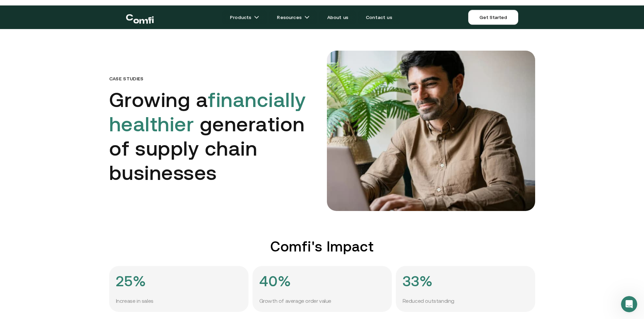  Describe the element at coordinates (379, 17) in the screenshot. I see `a: Contact us` at that location.